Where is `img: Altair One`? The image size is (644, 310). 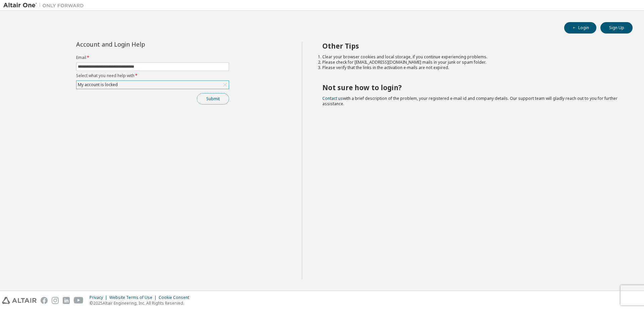
img: Altair One is located at coordinates (45, 5).